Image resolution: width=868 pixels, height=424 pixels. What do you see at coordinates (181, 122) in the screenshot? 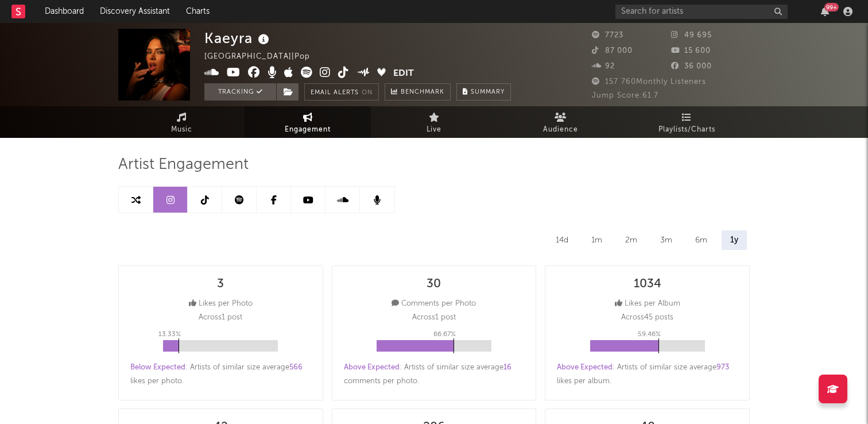
I see `a: Music` at bounding box center [181, 122].